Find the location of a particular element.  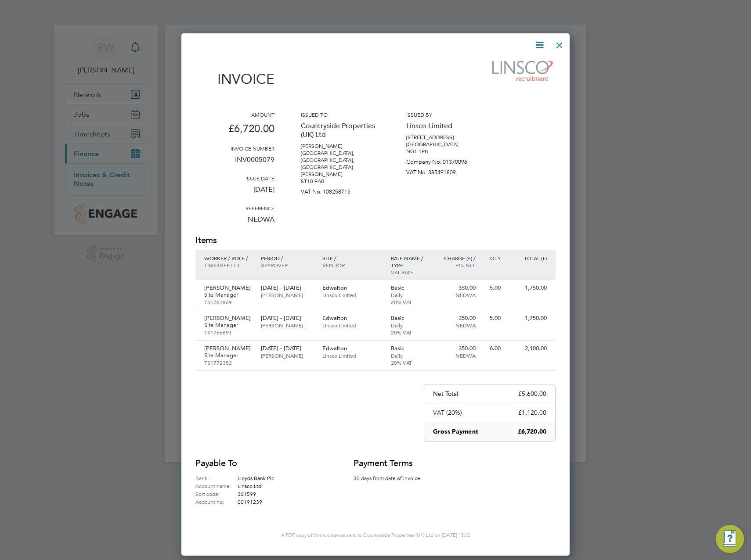

h3: Invoice number is located at coordinates (235, 148).